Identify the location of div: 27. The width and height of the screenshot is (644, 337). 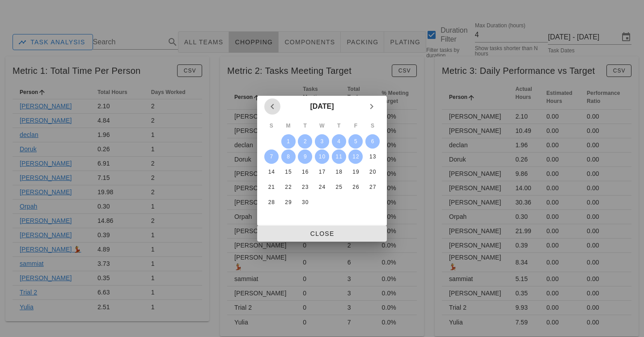
(373, 187).